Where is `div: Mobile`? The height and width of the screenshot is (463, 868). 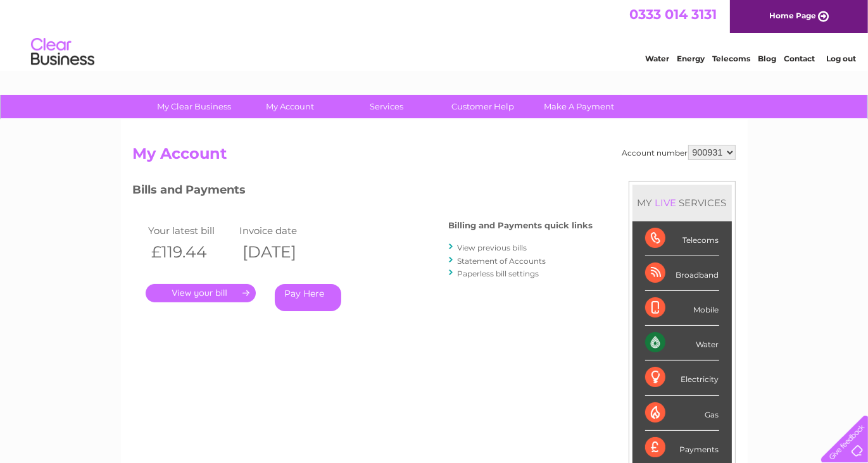
div: Mobile is located at coordinates (682, 308).